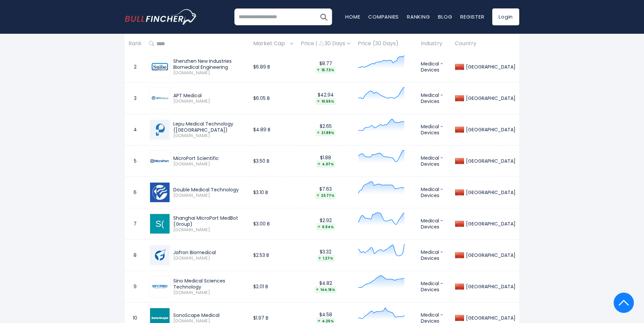 This screenshot has width=644, height=323. Describe the element at coordinates (209, 315) in the screenshot. I see `div: SonoScape Medical` at that location.